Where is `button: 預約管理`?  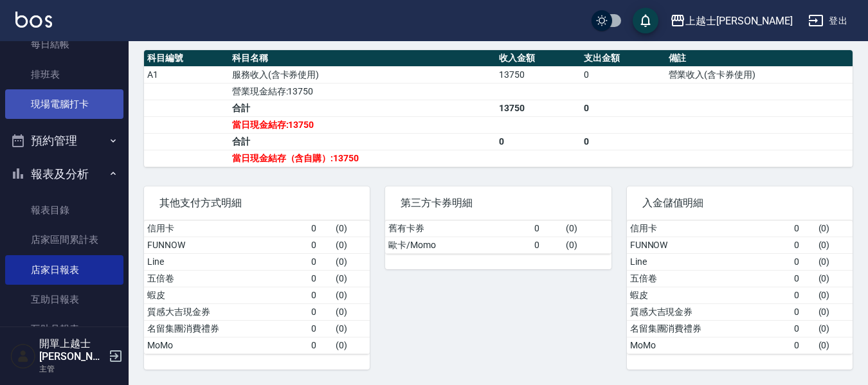
button: 預約管理 is located at coordinates (65, 140).